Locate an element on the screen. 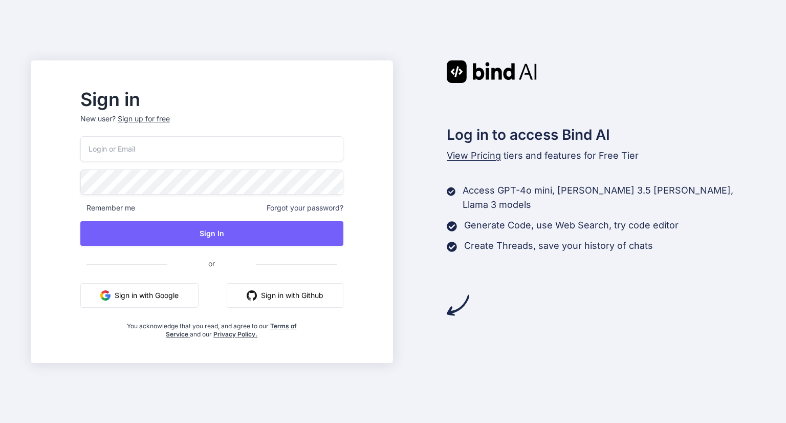 This screenshot has width=786, height=423. p: New user? is located at coordinates (212, 125).